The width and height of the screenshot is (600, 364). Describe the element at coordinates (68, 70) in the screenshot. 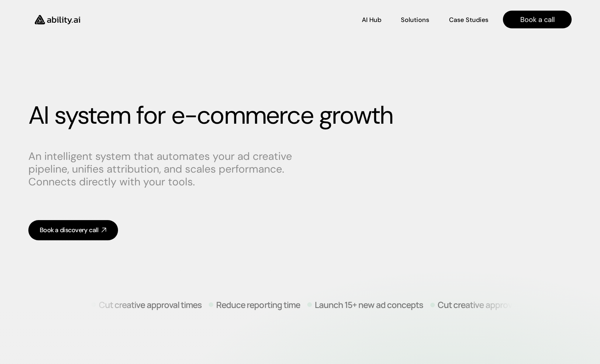

I see `h3: Ready-to-use in Slack` at that location.